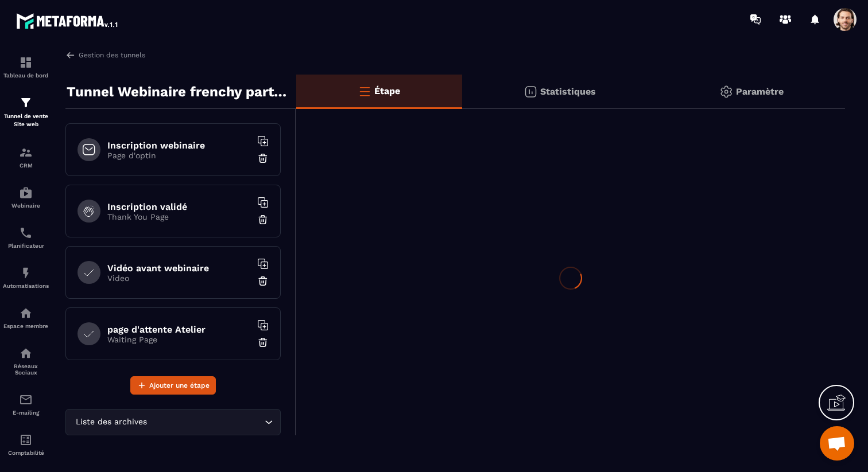 The width and height of the screenshot is (868, 472). What do you see at coordinates (68, 20) in the screenshot?
I see `img: logo` at bounding box center [68, 20].